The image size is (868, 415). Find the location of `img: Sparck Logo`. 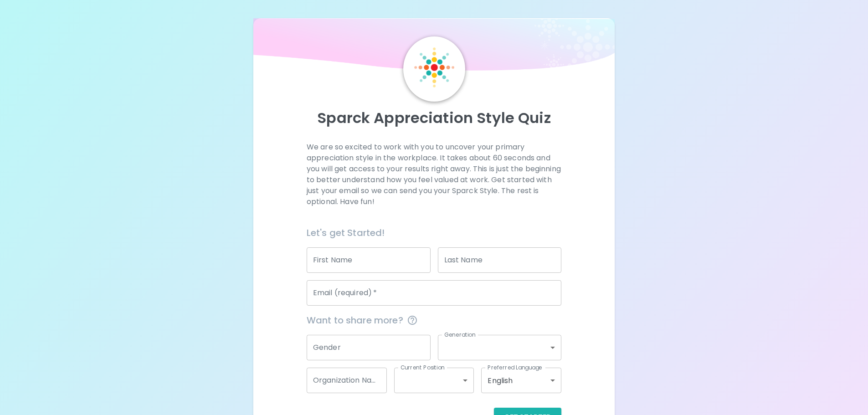

img: Sparck Logo is located at coordinates (434, 68).